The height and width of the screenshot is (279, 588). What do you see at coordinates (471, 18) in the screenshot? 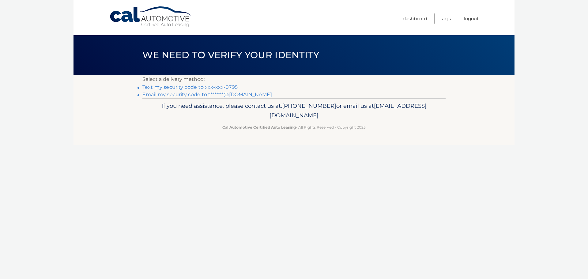
I see `a: Logout` at bounding box center [471, 18].